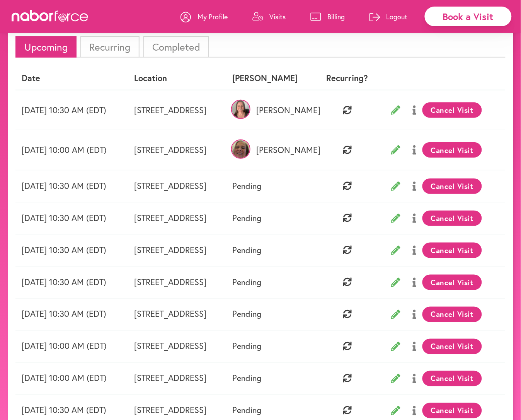  I want to click on a: Visits, so click(269, 16).